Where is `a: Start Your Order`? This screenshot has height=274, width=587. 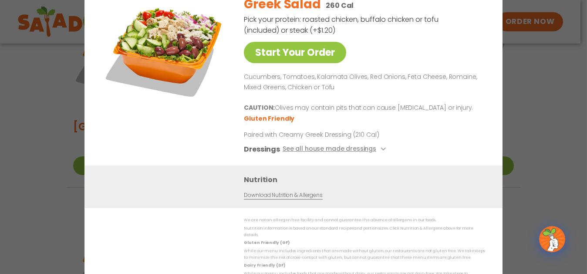
a: Start Your Order is located at coordinates (295, 52).